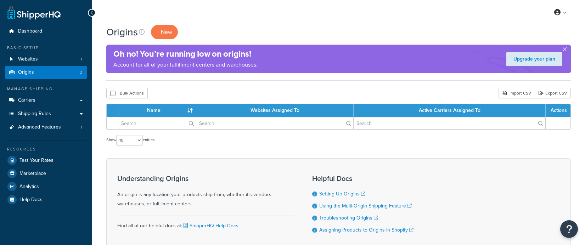  What do you see at coordinates (122, 32) in the screenshot?
I see `h1: Origins` at bounding box center [122, 32].